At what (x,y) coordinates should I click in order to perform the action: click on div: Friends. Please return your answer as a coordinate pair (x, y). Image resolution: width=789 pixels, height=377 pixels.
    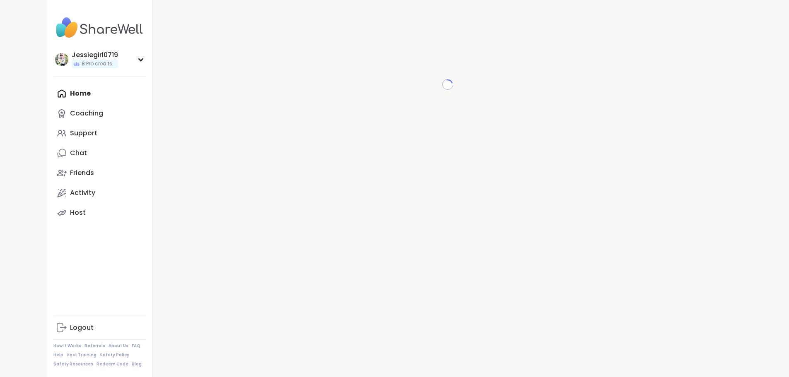
    Looking at the image, I should click on (82, 173).